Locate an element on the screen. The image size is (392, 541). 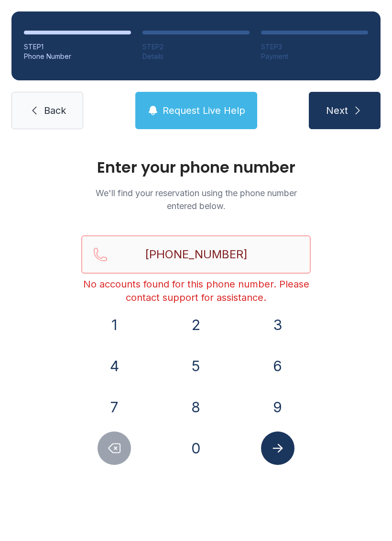
button: Delete number is located at coordinates (114, 448).